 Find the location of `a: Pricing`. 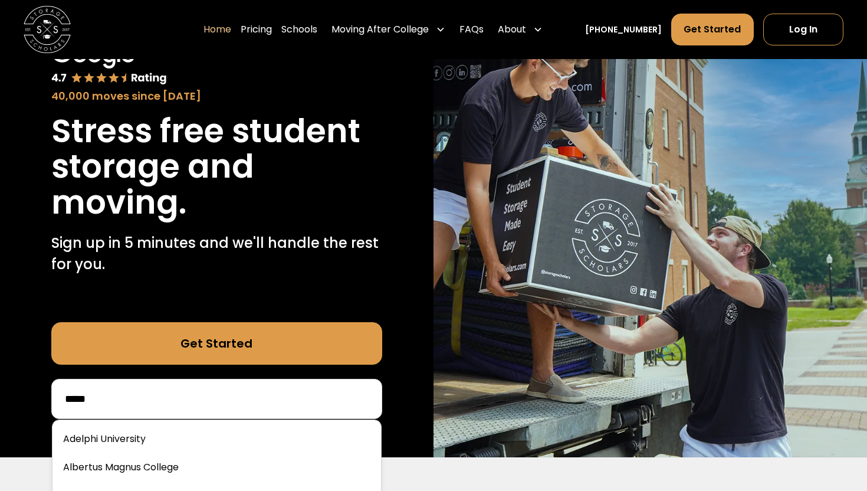

a: Pricing is located at coordinates (256, 29).